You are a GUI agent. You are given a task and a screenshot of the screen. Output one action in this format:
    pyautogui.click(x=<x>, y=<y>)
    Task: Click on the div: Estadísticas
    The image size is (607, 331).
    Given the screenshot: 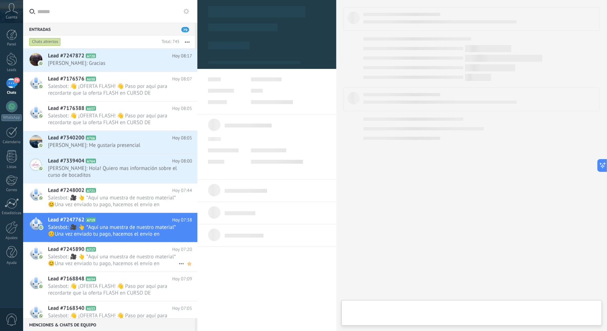 What is the action you would take?
    pyautogui.click(x=12, y=213)
    